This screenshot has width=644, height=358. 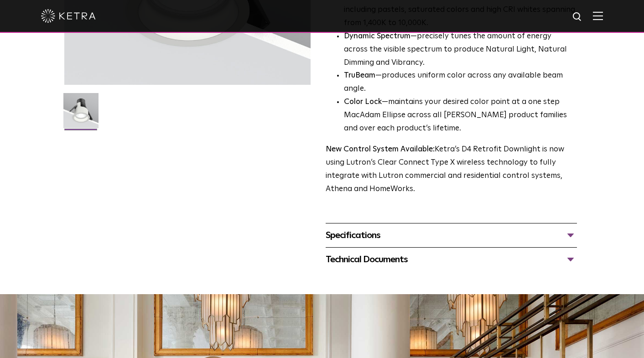 What do you see at coordinates (577, 17) in the screenshot?
I see `img: search icon` at bounding box center [577, 17].